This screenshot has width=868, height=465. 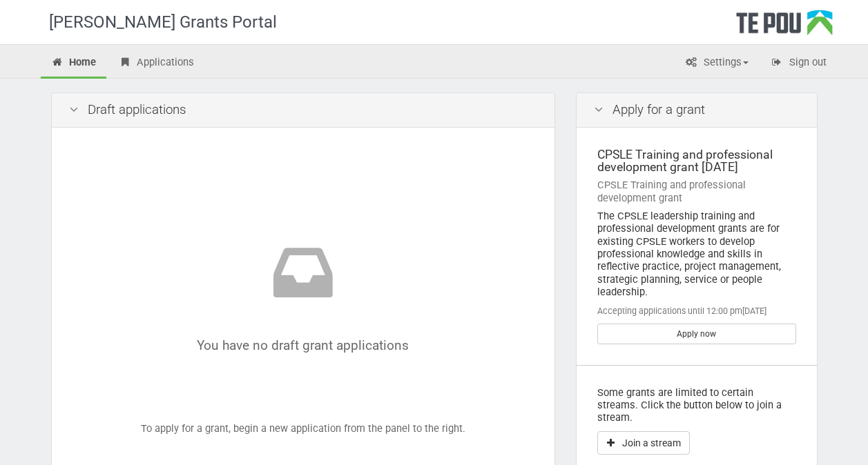 I want to click on a: Home, so click(x=74, y=63).